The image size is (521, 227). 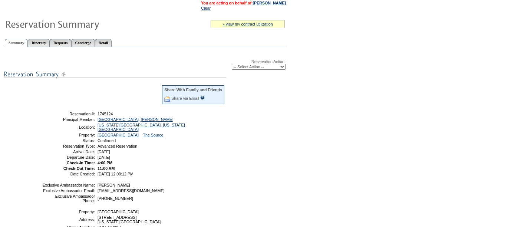 I want to click on span: You are acting on behalf of:, so click(x=243, y=3).